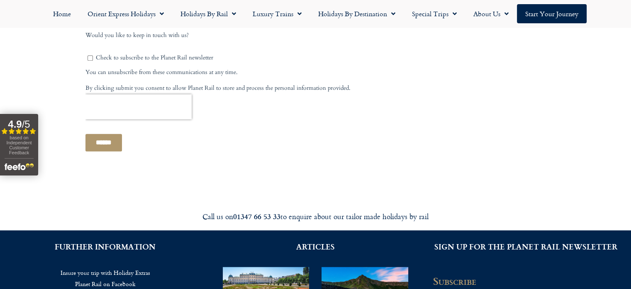 Image resolution: width=631 pixels, height=289 pixels. What do you see at coordinates (316, 14) in the screenshot?
I see `nav: Menu` at bounding box center [316, 14].